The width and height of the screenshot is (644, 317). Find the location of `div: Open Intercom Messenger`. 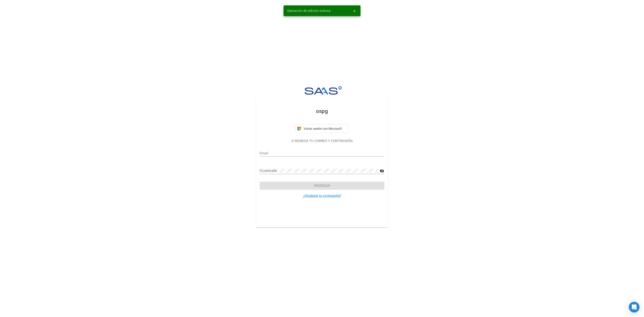

div: Open Intercom Messenger is located at coordinates (635, 308).